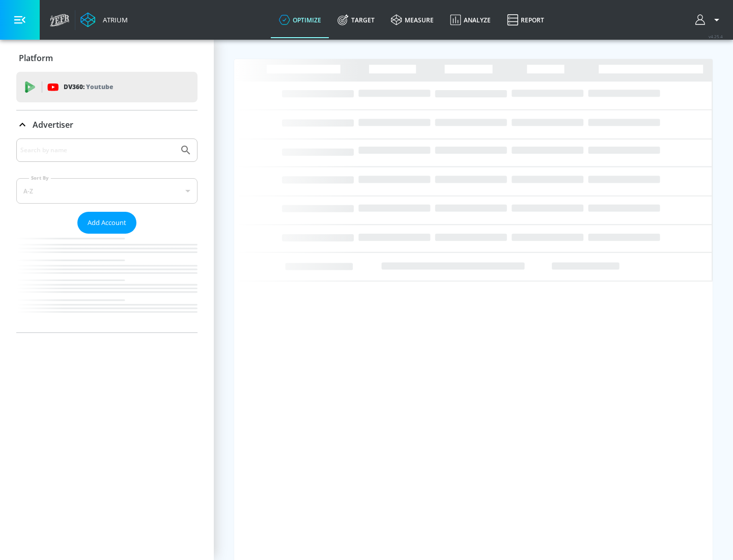 This screenshot has height=560, width=733. What do you see at coordinates (107, 58) in the screenshot?
I see `div: Platform` at bounding box center [107, 58].